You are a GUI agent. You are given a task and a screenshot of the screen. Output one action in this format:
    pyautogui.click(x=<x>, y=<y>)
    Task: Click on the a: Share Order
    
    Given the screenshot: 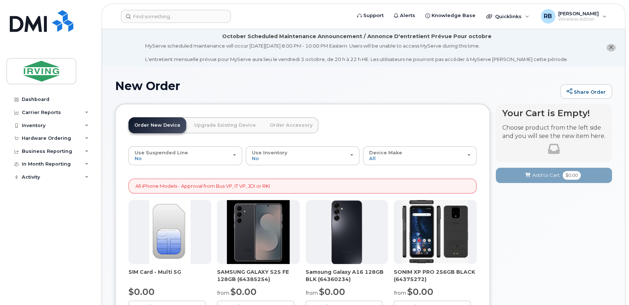 What is the action you would take?
    pyautogui.click(x=586, y=91)
    